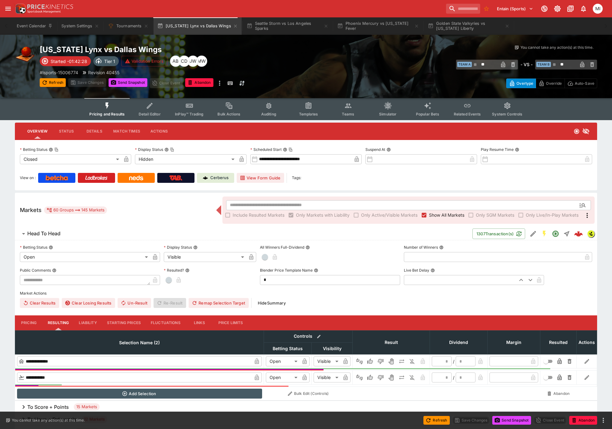 This screenshot has height=429, width=612. I want to click on button: Connected to PK, so click(545, 9).